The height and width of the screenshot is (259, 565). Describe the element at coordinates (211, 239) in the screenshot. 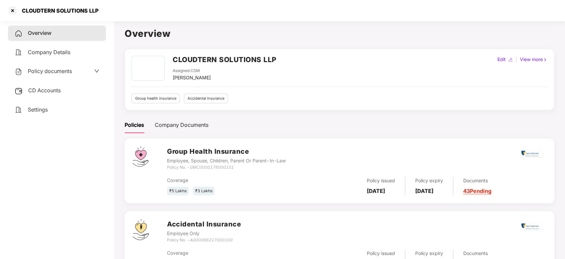

I see `i: AG00066217000100` at that location.